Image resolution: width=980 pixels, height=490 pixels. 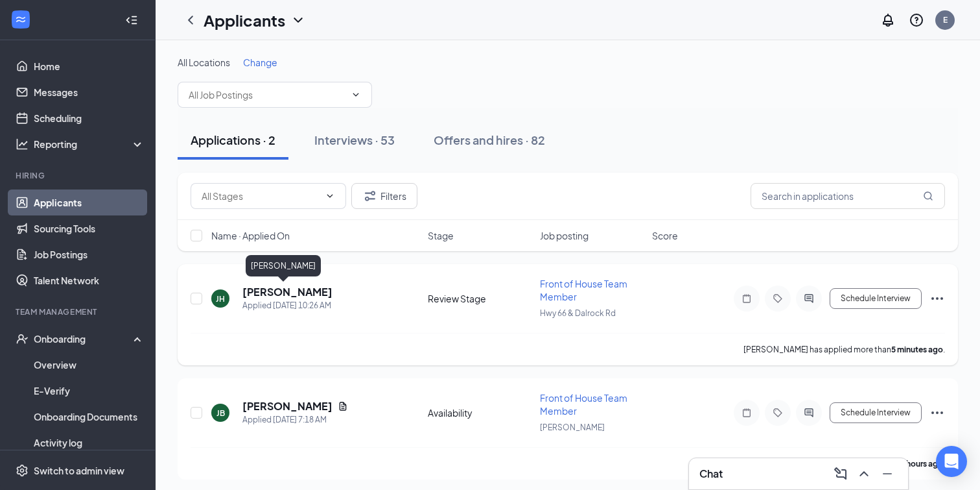 I want to click on svg: UserCheck, so click(x=22, y=339).